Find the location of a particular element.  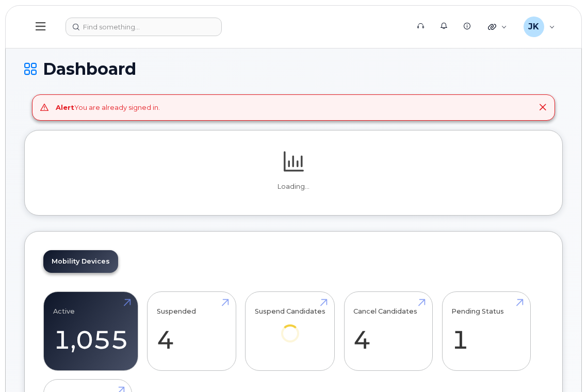

a: Pending Status 1 is located at coordinates (486, 331).